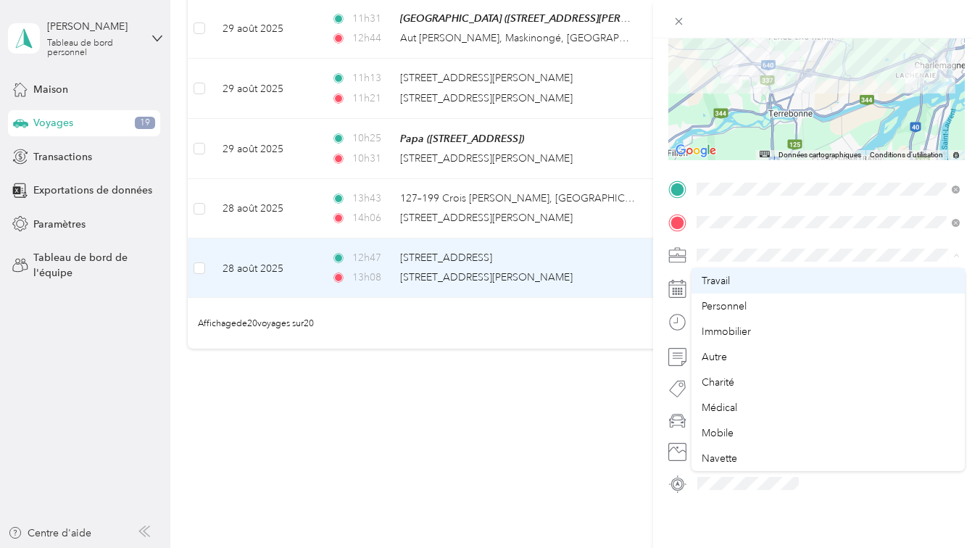  What do you see at coordinates (906, 154) in the screenshot?
I see `font: Conditions d'utilisation` at bounding box center [906, 154].